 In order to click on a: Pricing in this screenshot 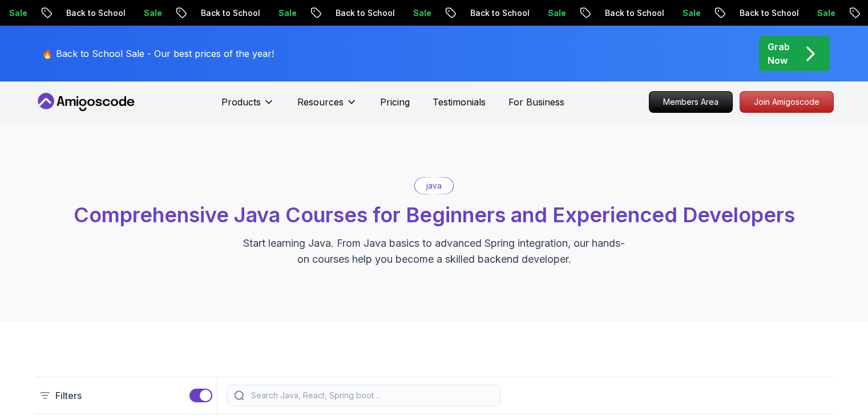, I will do `click(395, 102)`.